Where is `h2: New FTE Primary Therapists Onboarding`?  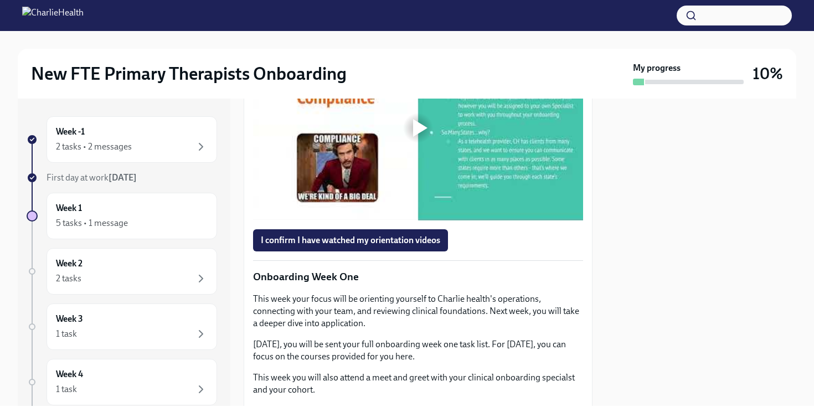
h2: New FTE Primary Therapists Onboarding is located at coordinates (189, 74).